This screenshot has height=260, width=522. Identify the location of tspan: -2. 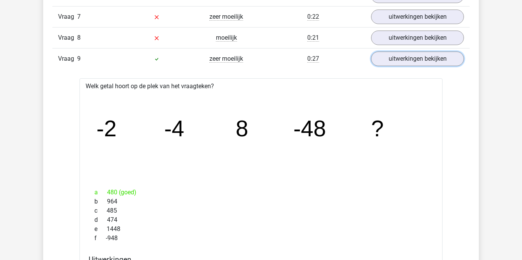
(107, 129).